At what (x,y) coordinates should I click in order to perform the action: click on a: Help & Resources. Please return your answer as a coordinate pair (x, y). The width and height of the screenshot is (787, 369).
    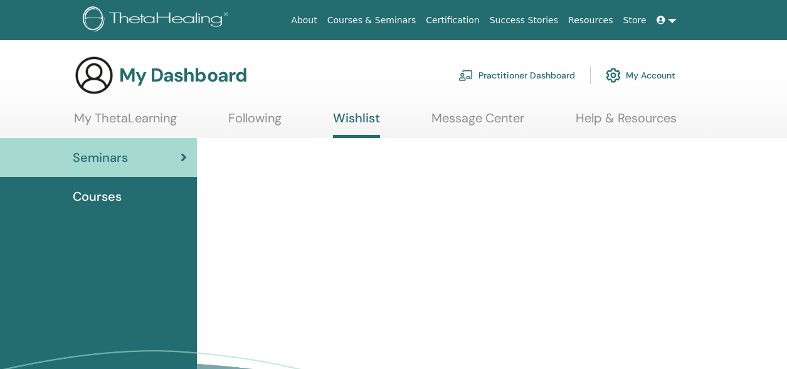
    Looking at the image, I should click on (626, 122).